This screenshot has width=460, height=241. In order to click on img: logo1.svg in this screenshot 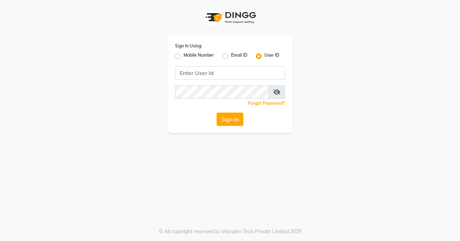, I will do `click(230, 17)`.